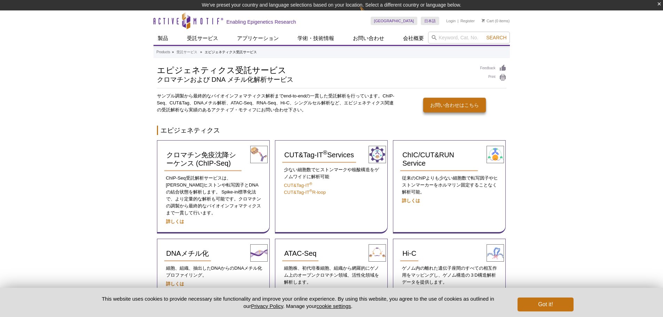 The height and width of the screenshot is (317, 663). Describe the element at coordinates (319, 155) in the screenshot. I see `a: CUT&Tag-IT®Services` at that location.